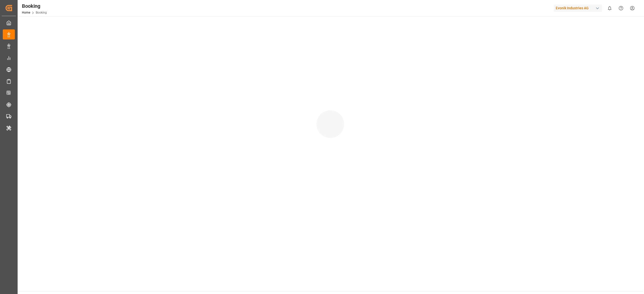 This screenshot has width=644, height=294. I want to click on button: show 0 new notifications, so click(610, 8).